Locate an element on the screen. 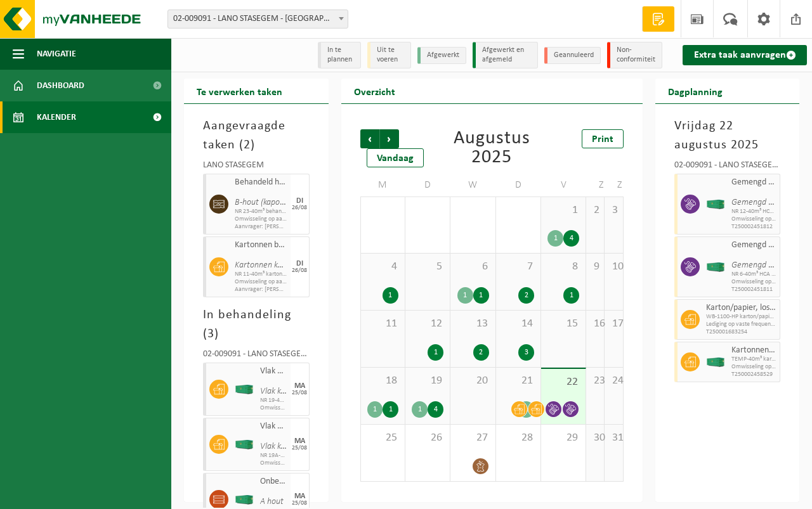 This screenshot has height=509, width=812. span: T250002458529 is located at coordinates (754, 374).